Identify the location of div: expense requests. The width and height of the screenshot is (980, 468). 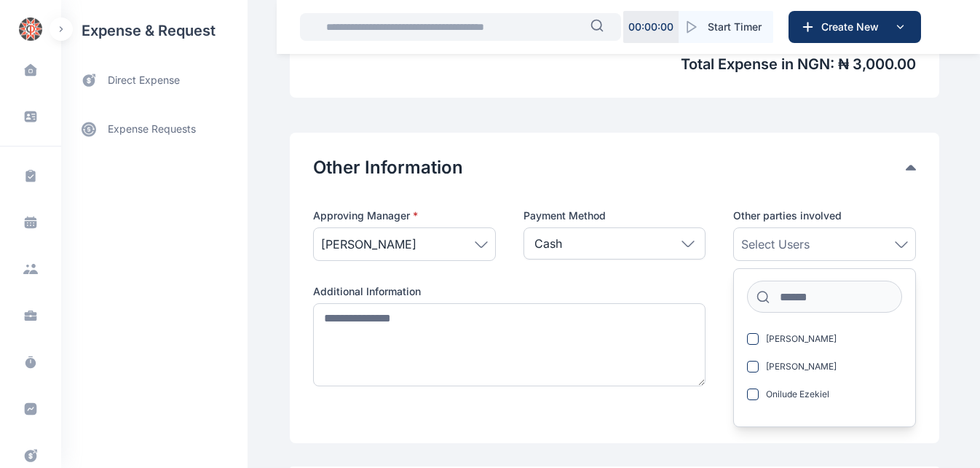
(154, 123).